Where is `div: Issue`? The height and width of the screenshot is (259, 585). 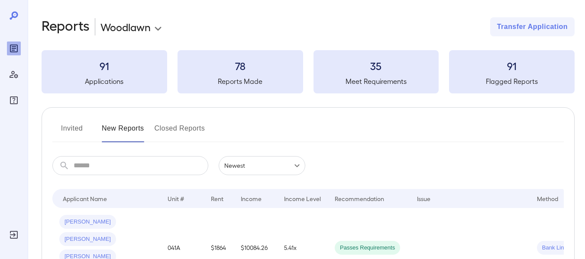
div: Issue is located at coordinates (424, 199).